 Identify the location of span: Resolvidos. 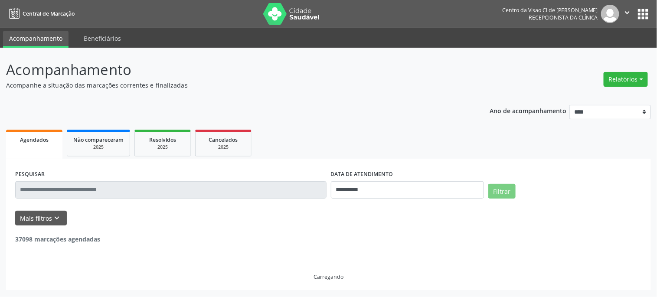
(163, 140).